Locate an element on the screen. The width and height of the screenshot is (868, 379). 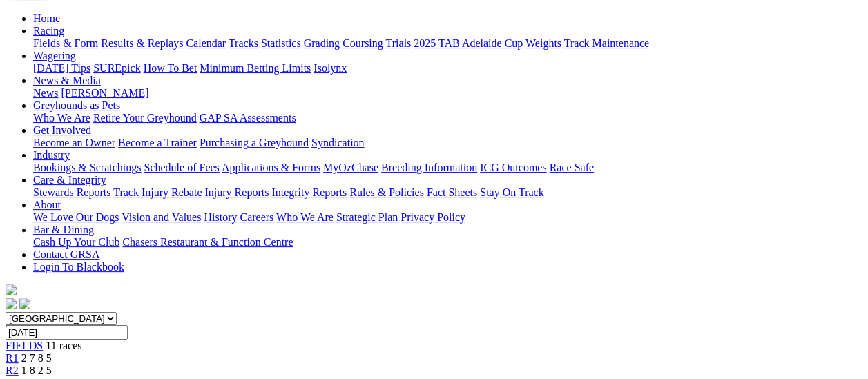
a: R2 is located at coordinates (12, 370).